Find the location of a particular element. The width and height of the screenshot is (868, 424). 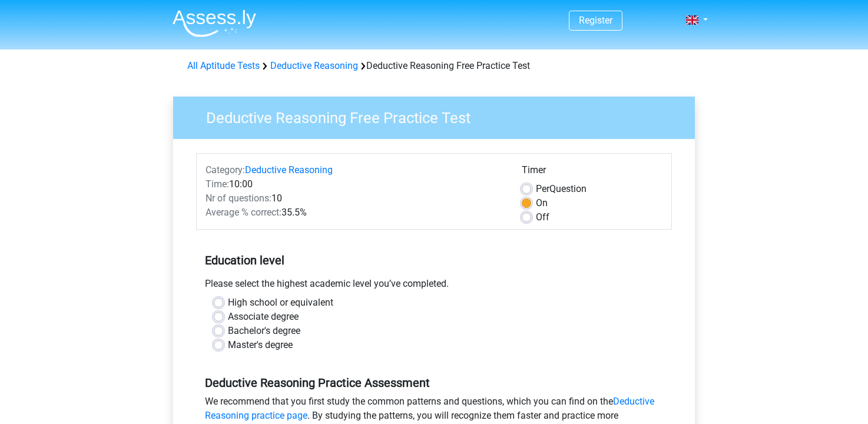

div: 10:00 is located at coordinates (354, 185).